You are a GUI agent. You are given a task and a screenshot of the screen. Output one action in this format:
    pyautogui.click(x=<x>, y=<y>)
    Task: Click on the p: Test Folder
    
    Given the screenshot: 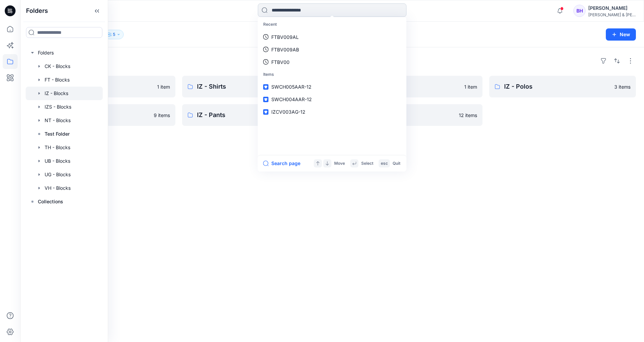 What is the action you would take?
    pyautogui.click(x=57, y=134)
    